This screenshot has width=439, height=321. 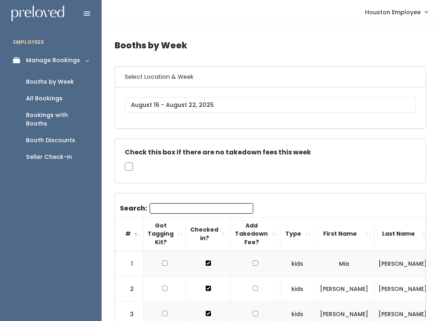 What do you see at coordinates (344, 264) in the screenshot?
I see `td: Mia` at bounding box center [344, 264].